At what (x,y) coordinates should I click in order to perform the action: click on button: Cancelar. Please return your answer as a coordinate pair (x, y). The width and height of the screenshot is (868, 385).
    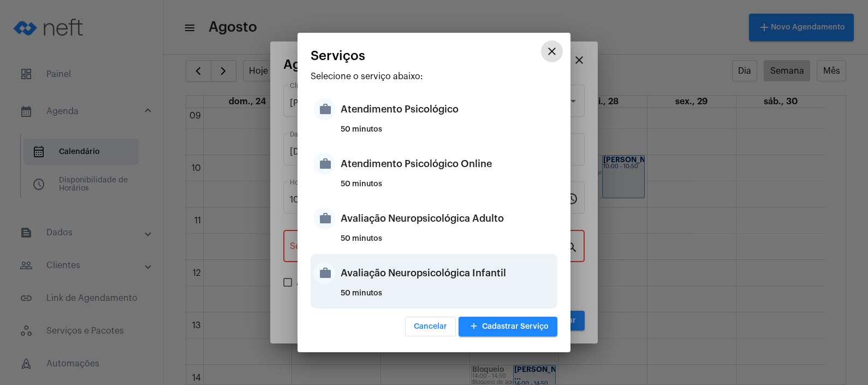
    Looking at the image, I should click on (430, 327).